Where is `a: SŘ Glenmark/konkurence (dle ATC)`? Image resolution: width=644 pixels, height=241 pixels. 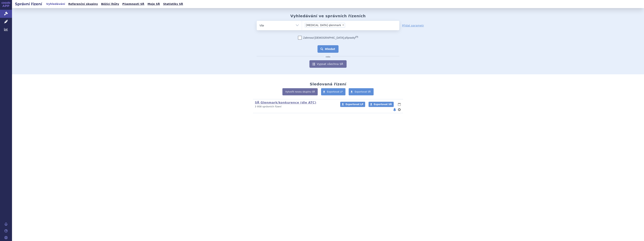 a: SŘ Glenmark/konkurence (dle ATC) is located at coordinates (285, 102).